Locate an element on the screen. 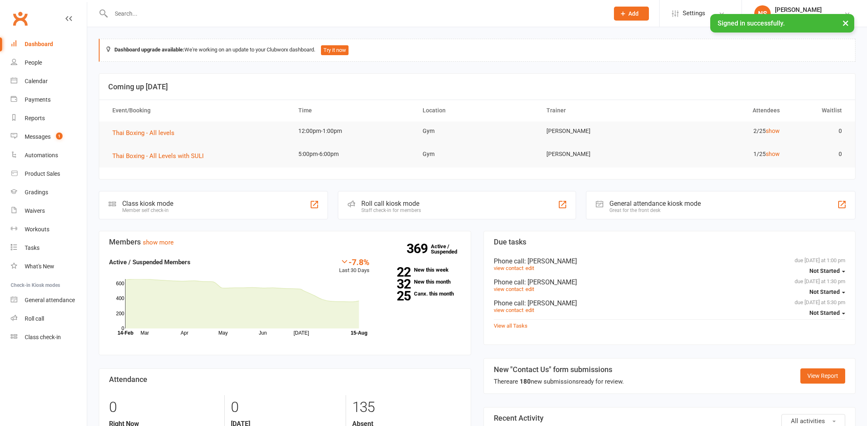 This screenshot has height=426, width=867. strong: Dashboard upgrade available: is located at coordinates (149, 49).